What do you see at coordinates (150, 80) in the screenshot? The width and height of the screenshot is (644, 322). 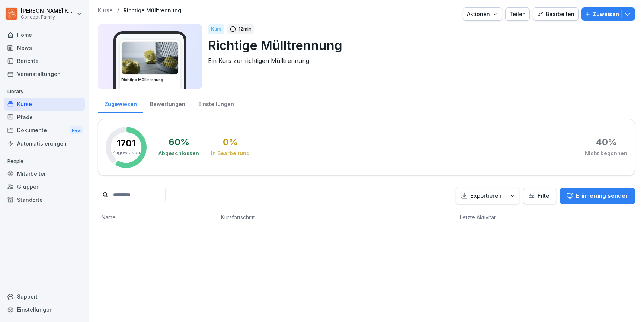 I see `h3: Richtige Mülltrennung` at bounding box center [150, 80].